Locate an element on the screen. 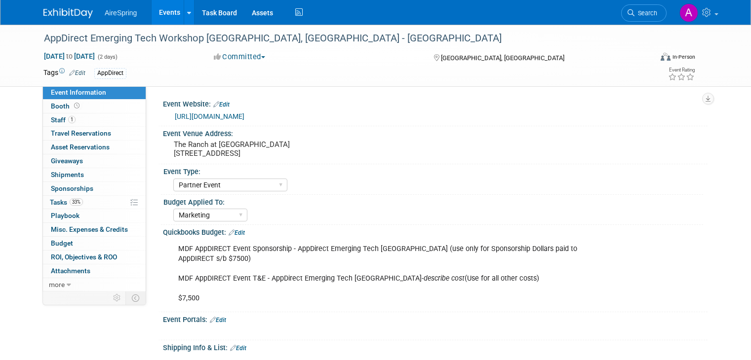 This screenshot has height=360, width=751. span: Playbook is located at coordinates (65, 216).